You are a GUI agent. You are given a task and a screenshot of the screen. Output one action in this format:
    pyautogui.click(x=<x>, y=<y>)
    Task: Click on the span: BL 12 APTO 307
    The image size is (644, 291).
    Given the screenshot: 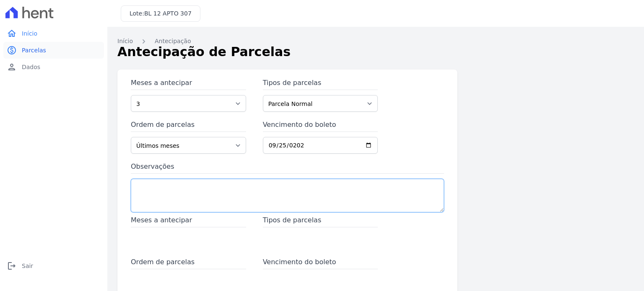 What is the action you would take?
    pyautogui.click(x=167, y=13)
    